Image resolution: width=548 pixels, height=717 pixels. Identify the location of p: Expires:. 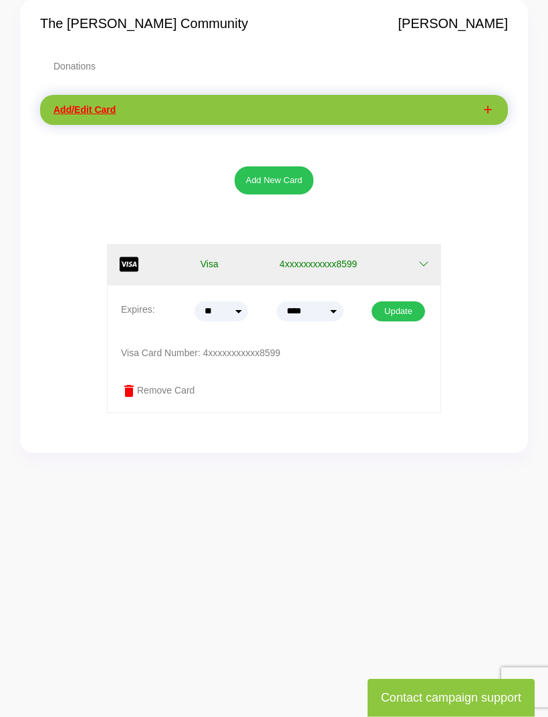
(138, 310).